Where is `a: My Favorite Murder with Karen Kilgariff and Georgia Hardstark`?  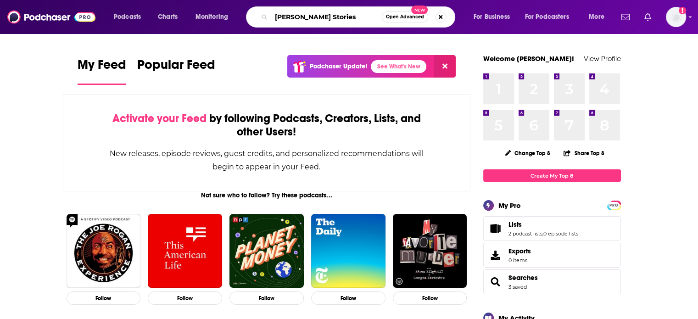 a: My Favorite Murder with Karen Kilgariff and Georgia Hardstark is located at coordinates (430, 251).